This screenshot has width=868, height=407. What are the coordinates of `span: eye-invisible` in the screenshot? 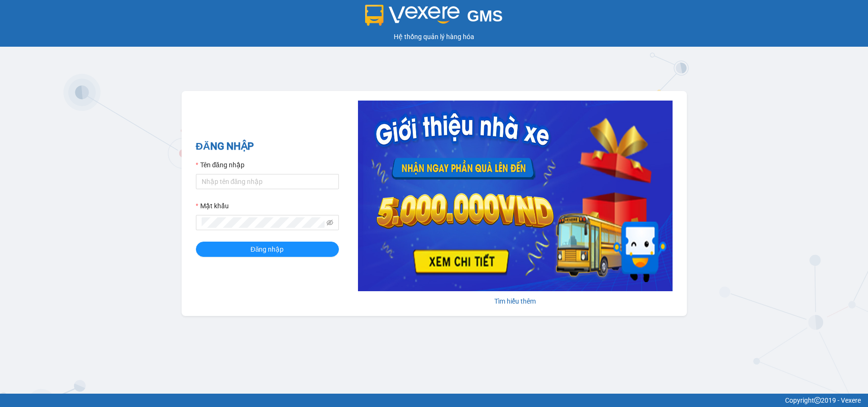 It's located at (330, 223).